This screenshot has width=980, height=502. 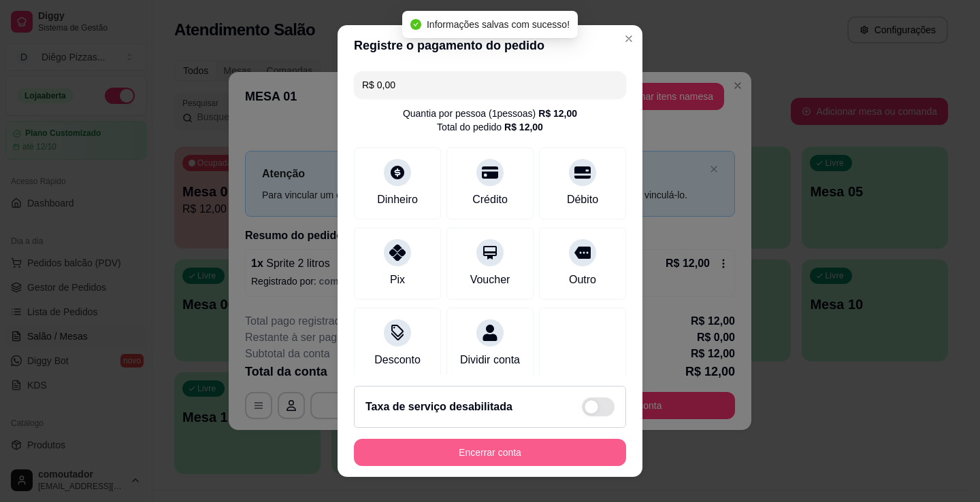 I want to click on div: Crédito, so click(x=490, y=199).